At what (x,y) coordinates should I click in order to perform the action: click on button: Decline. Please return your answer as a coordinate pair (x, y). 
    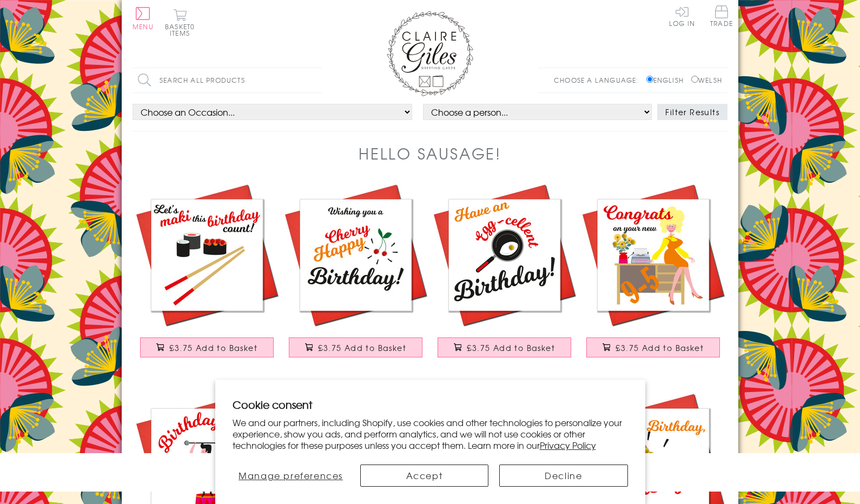
    Looking at the image, I should click on (563, 475).